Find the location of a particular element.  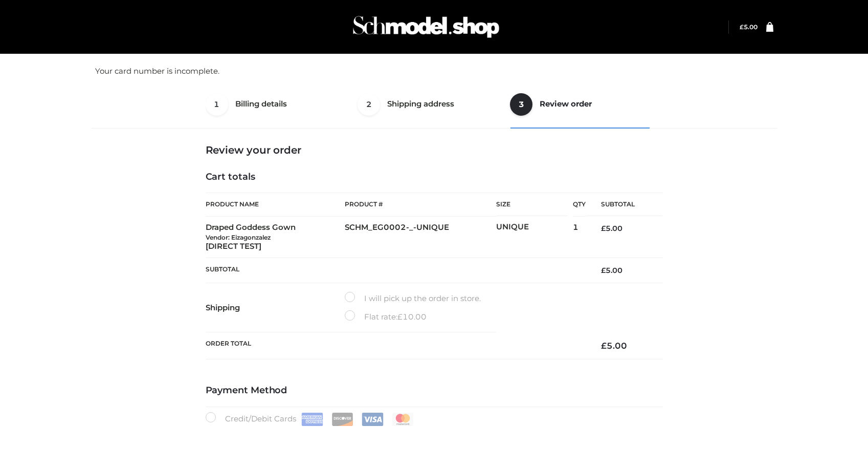

h3: Review your order is located at coordinates (434, 150).